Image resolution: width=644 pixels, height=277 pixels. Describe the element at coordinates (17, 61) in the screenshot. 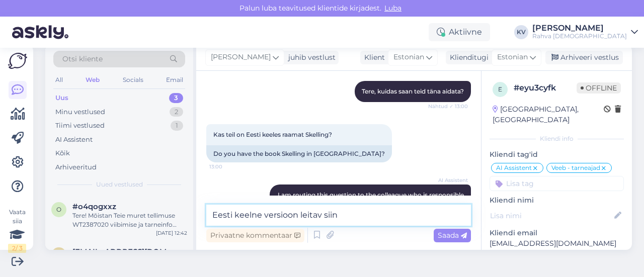

I see `img: Askly Logo` at that location.